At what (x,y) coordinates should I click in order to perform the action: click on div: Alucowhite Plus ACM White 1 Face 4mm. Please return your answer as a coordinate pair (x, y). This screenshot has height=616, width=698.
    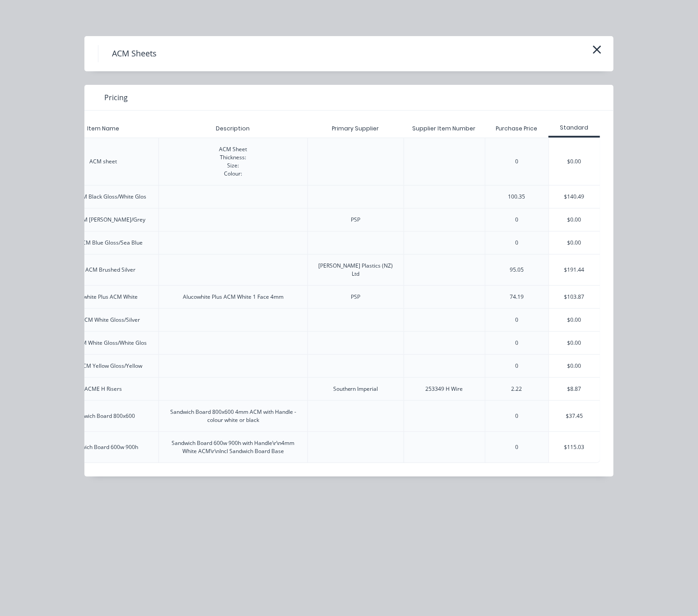
    Looking at the image, I should click on (233, 297).